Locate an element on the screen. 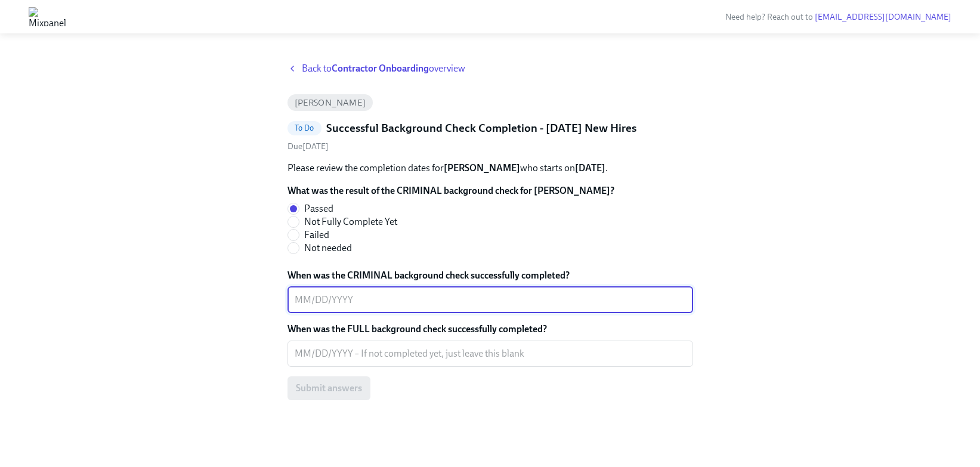  label: When was the FULL background check successfully completed? is located at coordinates (490, 329).